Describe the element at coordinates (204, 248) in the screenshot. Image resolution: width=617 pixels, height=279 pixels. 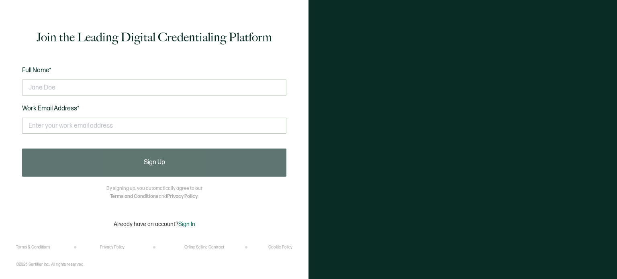
I see `a: Online Selling Contract` at that location.